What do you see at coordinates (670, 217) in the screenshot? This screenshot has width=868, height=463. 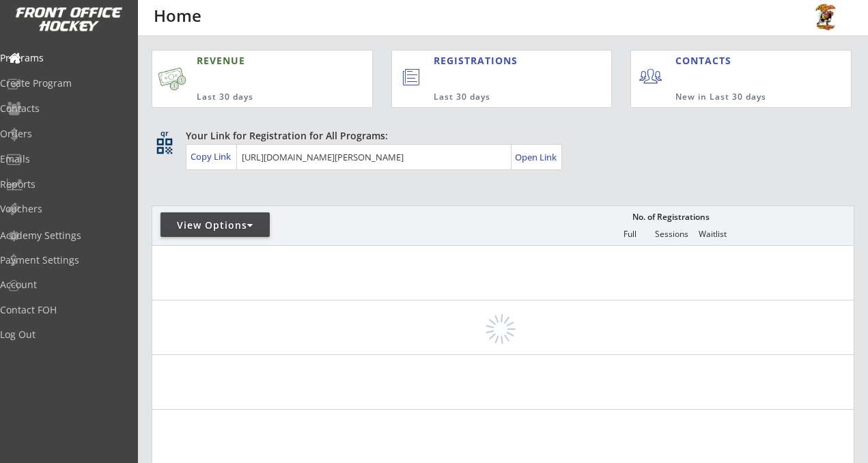 I see `div: No. of Registrations` at bounding box center [670, 217].